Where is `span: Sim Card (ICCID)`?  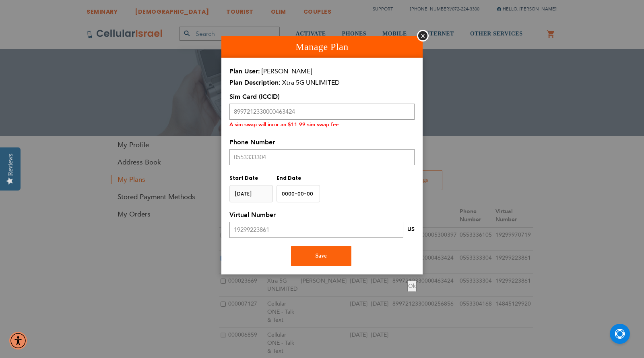 span: Sim Card (ICCID) is located at coordinates (254, 97).